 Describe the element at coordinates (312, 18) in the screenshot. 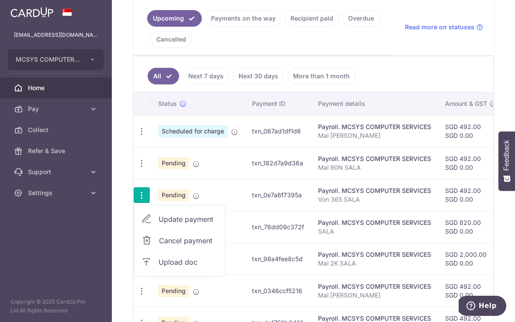

I see `a: Recipient paid` at that location.